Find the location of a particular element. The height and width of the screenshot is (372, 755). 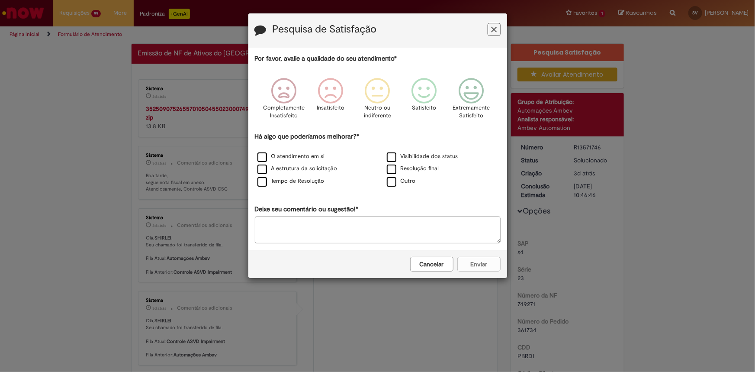

label: A estrutura da solicitação is located at coordinates (297, 168).